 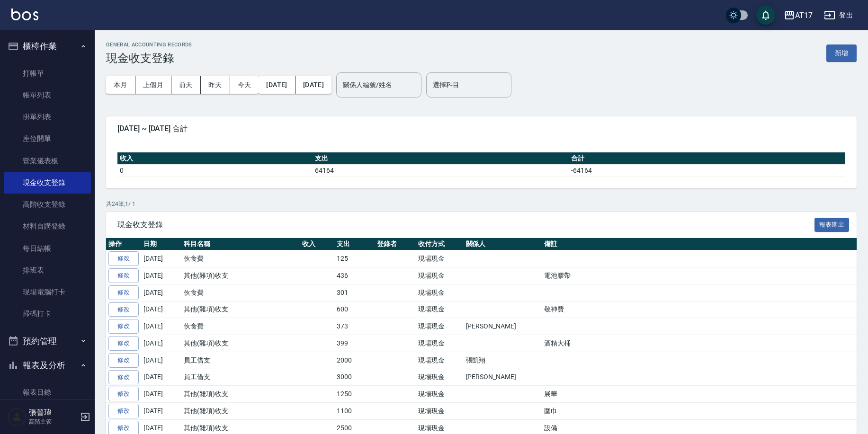 I want to click on h5: 張晉瑋, so click(x=53, y=413).